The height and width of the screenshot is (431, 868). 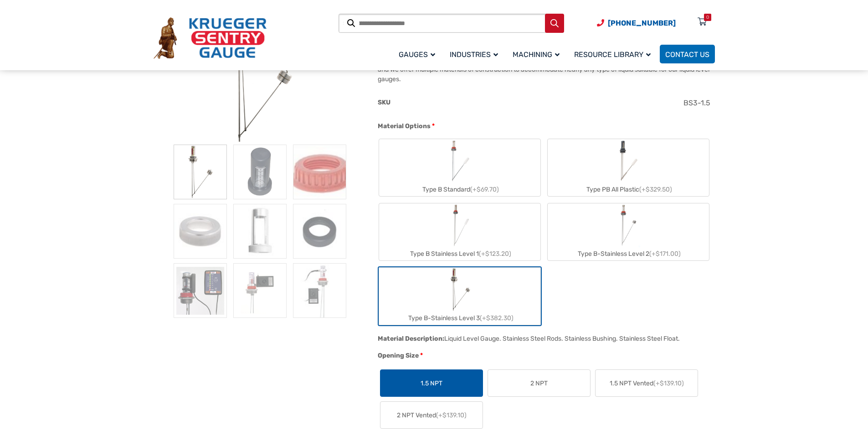 I want to click on label: Type B-Stainless Level 3, so click(x=459, y=296).